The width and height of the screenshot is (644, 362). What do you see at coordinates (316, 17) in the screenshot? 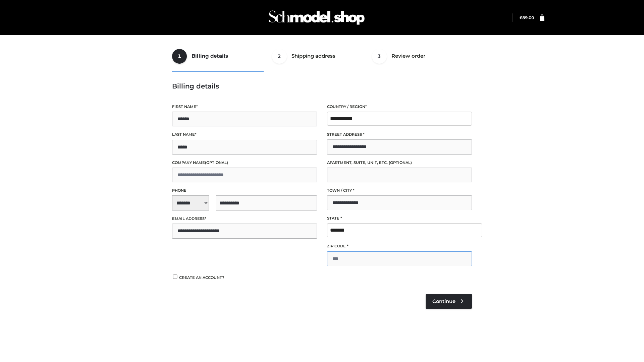
I see `img: Schmodel Admin 964` at bounding box center [316, 17].